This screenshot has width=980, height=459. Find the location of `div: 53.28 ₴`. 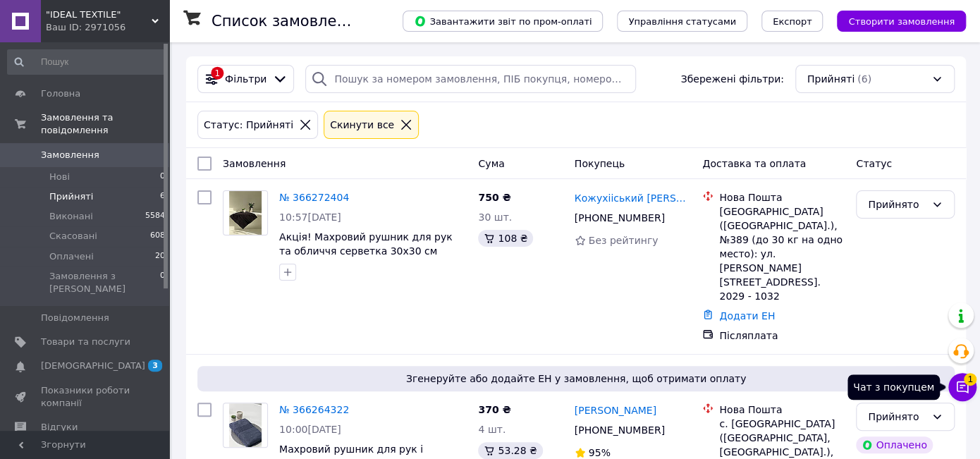

div: 53.28 ₴ is located at coordinates (510, 451).